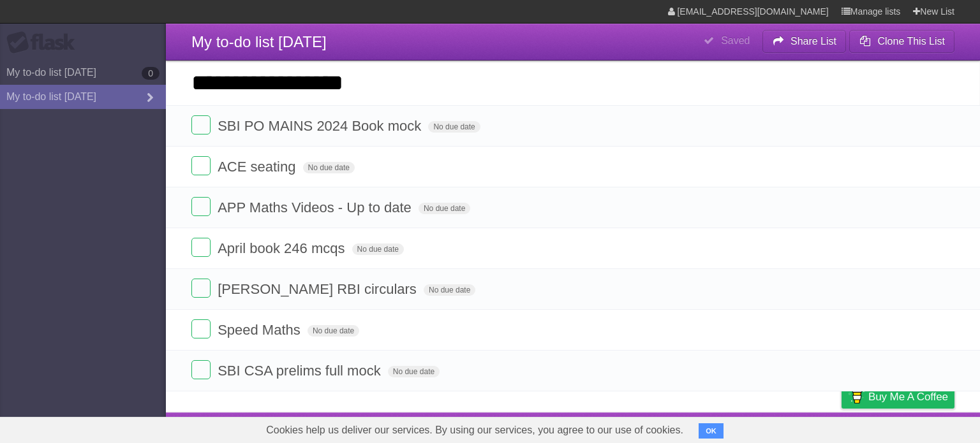  What do you see at coordinates (841, 428) in the screenshot?
I see `a: Privacy` at bounding box center [841, 428].